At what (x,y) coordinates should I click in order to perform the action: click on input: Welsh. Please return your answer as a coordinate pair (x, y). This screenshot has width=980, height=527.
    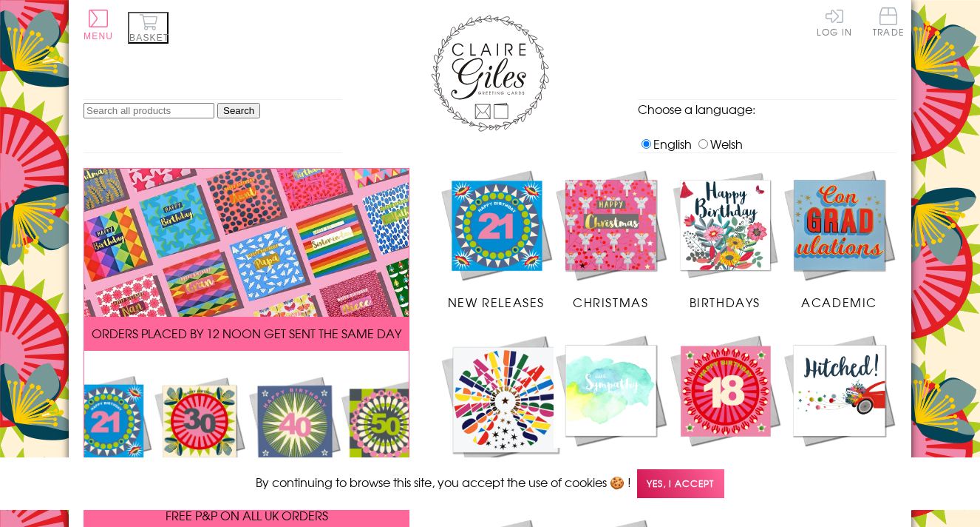
    Looking at the image, I should click on (703, 144).